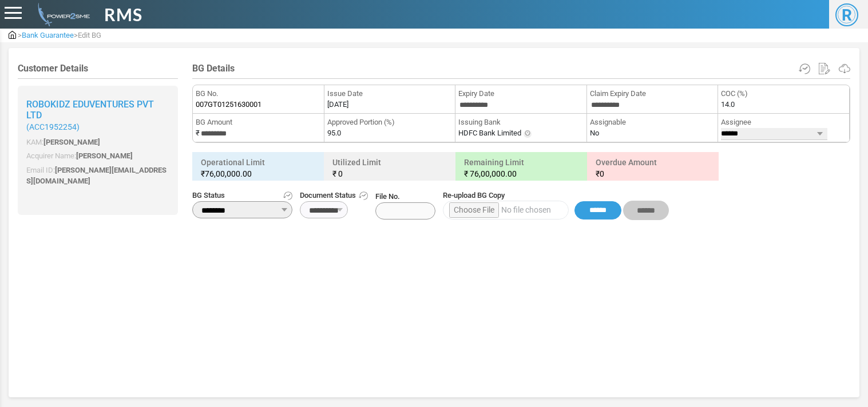 This screenshot has height=407, width=868. Describe the element at coordinates (728, 104) in the screenshot. I see `label: 14.0` at that location.